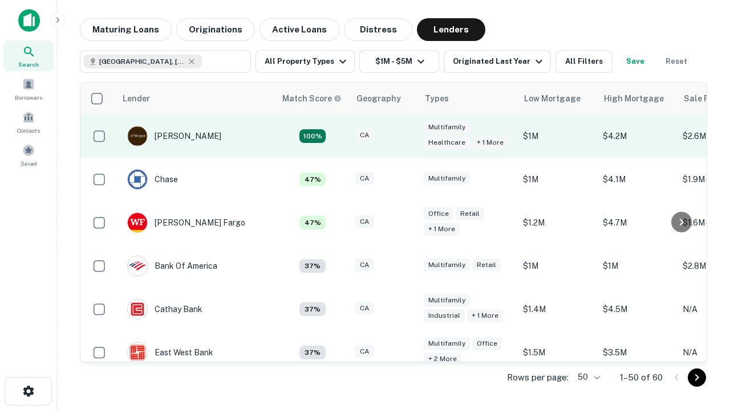  What do you see at coordinates (437, 99) in the screenshot?
I see `div: Types` at bounding box center [437, 99].